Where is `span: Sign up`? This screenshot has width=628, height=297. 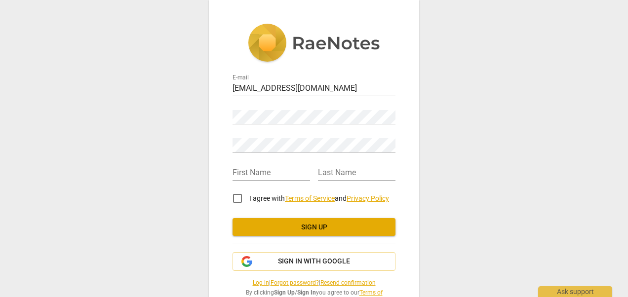
span: Sign up is located at coordinates (314, 228).